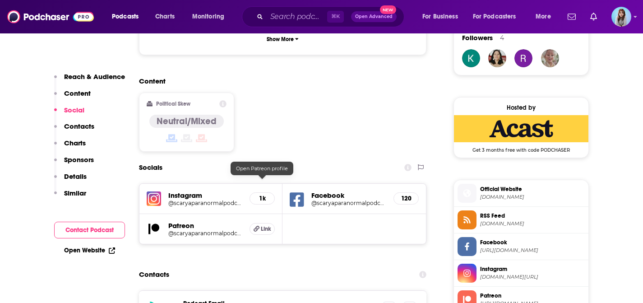 This screenshot has width=643, height=303. What do you see at coordinates (521, 134) in the screenshot?
I see `a: Acast Deal: Get 3 months free with code PODCHASER` at bounding box center [521, 134].